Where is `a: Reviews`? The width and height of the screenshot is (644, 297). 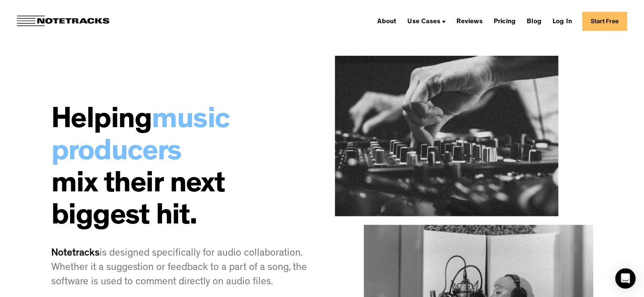
a: Reviews is located at coordinates (469, 21).